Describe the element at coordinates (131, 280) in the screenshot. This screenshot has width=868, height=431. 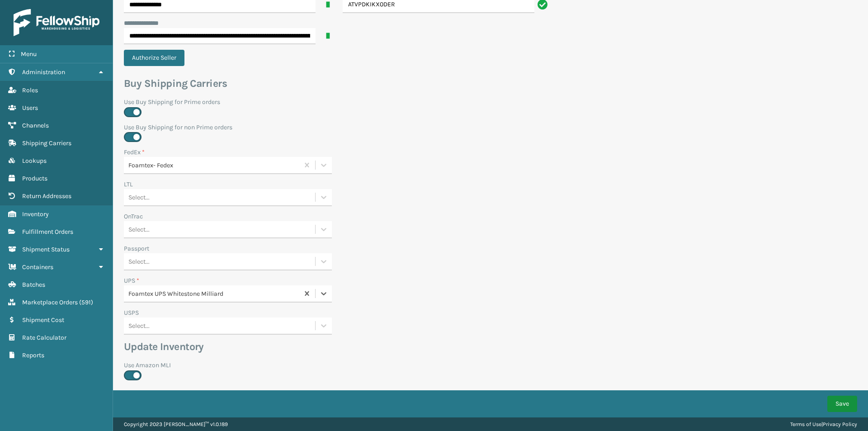
I see `label: UPS` at that location.